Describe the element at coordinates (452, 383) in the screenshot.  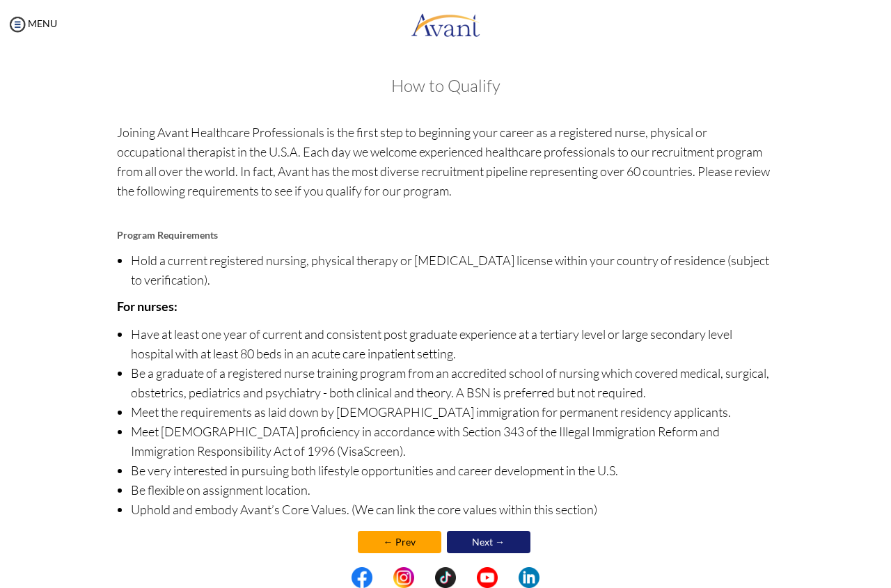
I see `li: Be a graduate of a registered nurse training program from an accredited school of nursing which c...` at that location.